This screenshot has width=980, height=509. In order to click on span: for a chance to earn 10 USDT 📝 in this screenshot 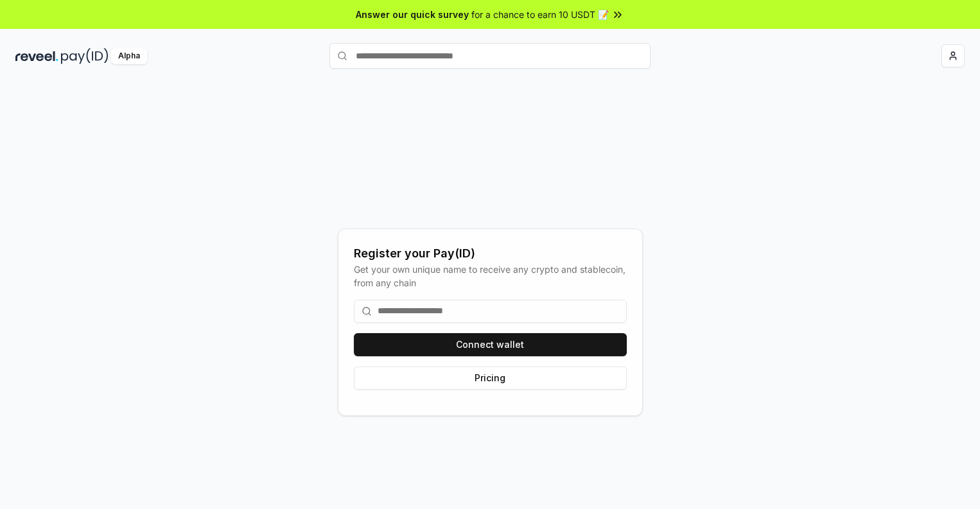, I will do `click(540, 14)`.